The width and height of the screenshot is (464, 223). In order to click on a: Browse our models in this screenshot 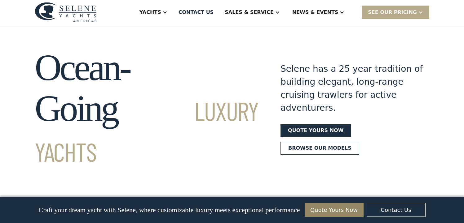, I will do `click(320, 148)`.